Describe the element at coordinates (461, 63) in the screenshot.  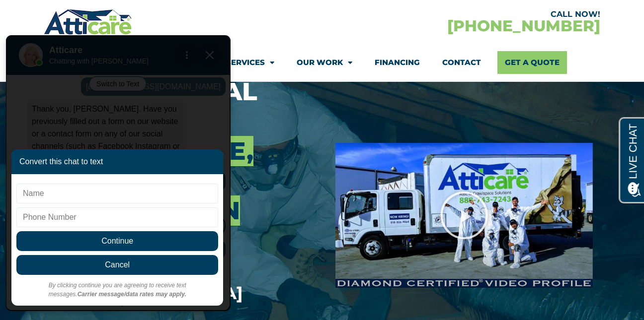
I see `a: Contact` at that location.